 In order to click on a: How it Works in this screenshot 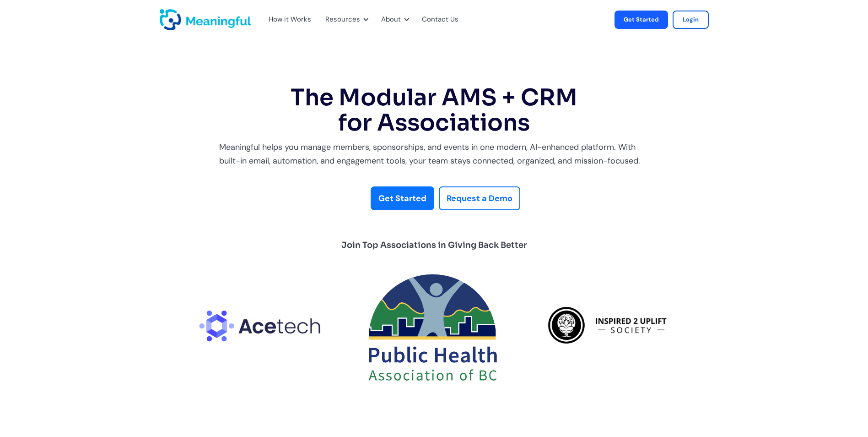, I will do `click(287, 20)`.